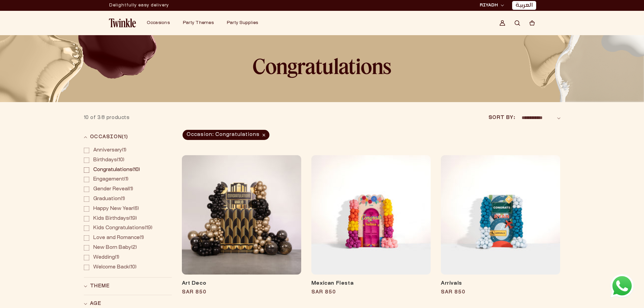 The height and width of the screenshot is (308, 644). I want to click on span: Wedding, so click(105, 257).